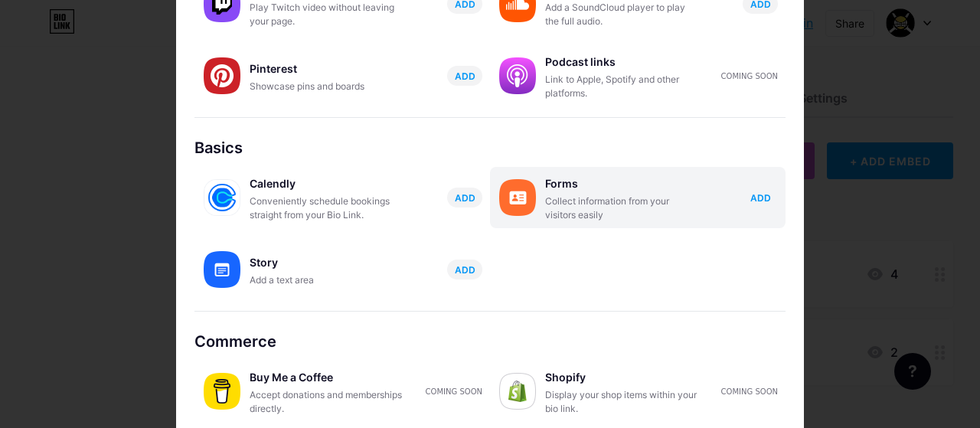 This screenshot has height=428, width=980. Describe the element at coordinates (621, 62) in the screenshot. I see `div: Podcast links` at that location.